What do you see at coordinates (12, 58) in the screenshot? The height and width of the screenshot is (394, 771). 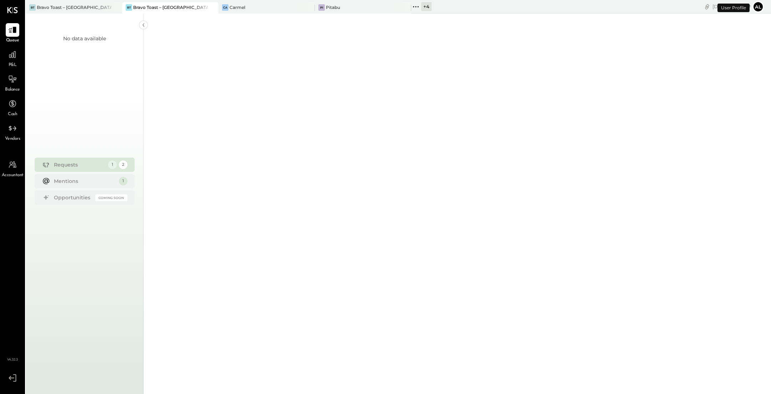 I see `a: P&L` at bounding box center [12, 58].